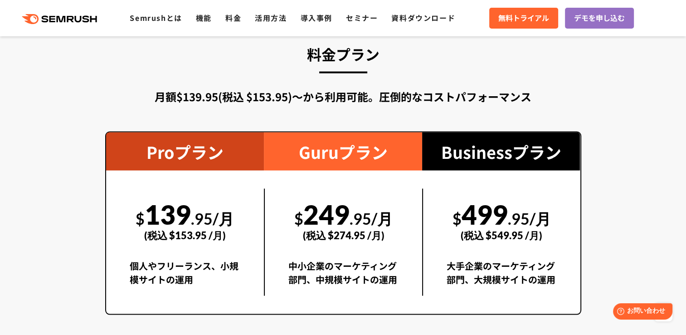 This screenshot has height=335, width=686. What do you see at coordinates (156, 18) in the screenshot?
I see `a: Semrushとは` at bounding box center [156, 18].